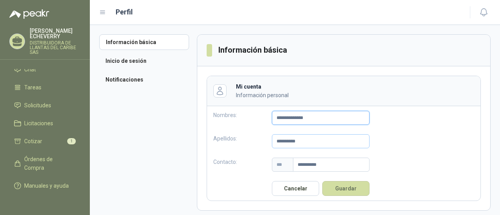 This screenshot has height=215, width=500. I want to click on a: Licitaciones, so click(45, 124).